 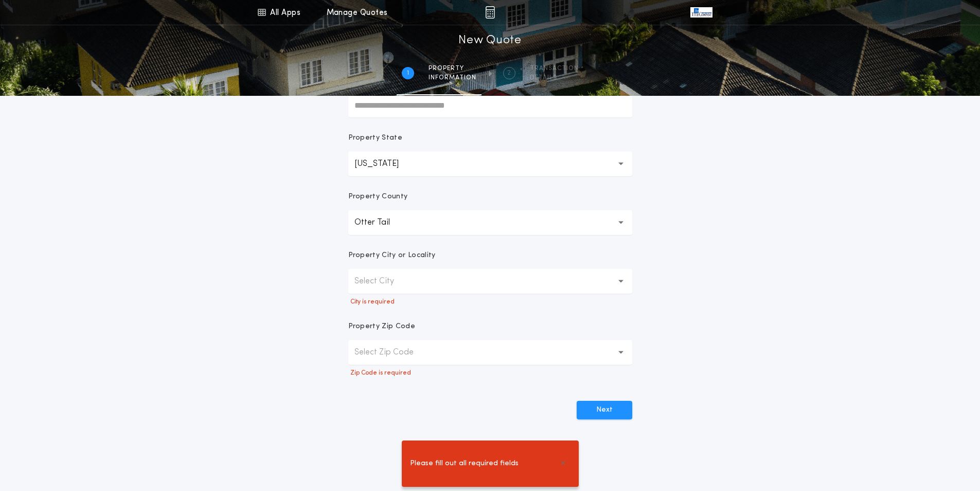 What do you see at coordinates (605, 410) in the screenshot?
I see `button: Next` at bounding box center [605, 410].